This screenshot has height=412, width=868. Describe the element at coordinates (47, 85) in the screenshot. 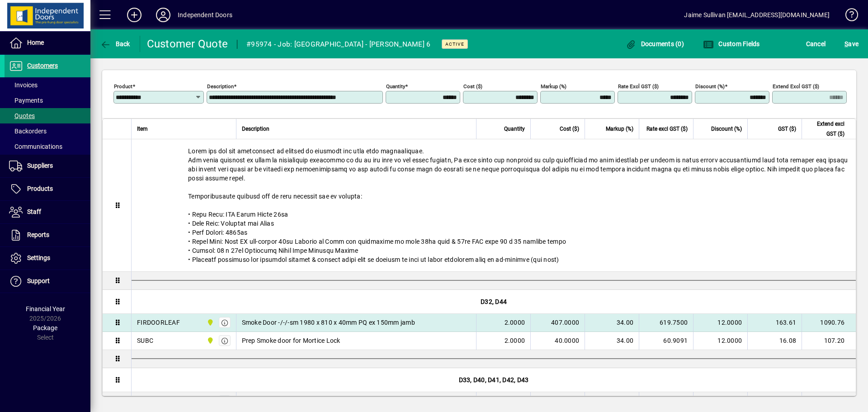

I see `a: Invoices` at that location.